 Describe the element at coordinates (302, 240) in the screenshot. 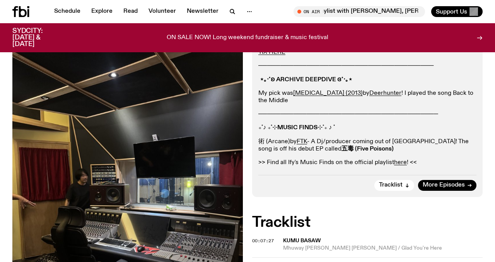

I see `span: Kumu Basaw` at that location.